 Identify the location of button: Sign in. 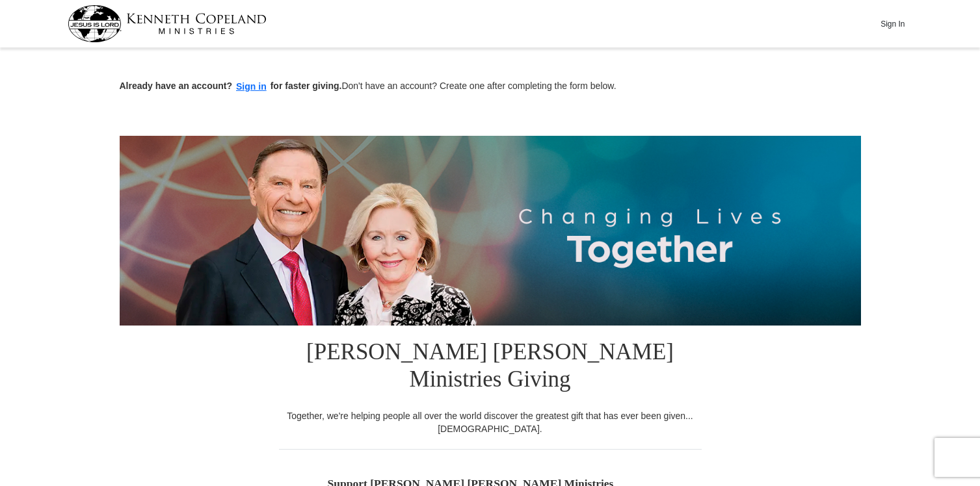
(251, 87).